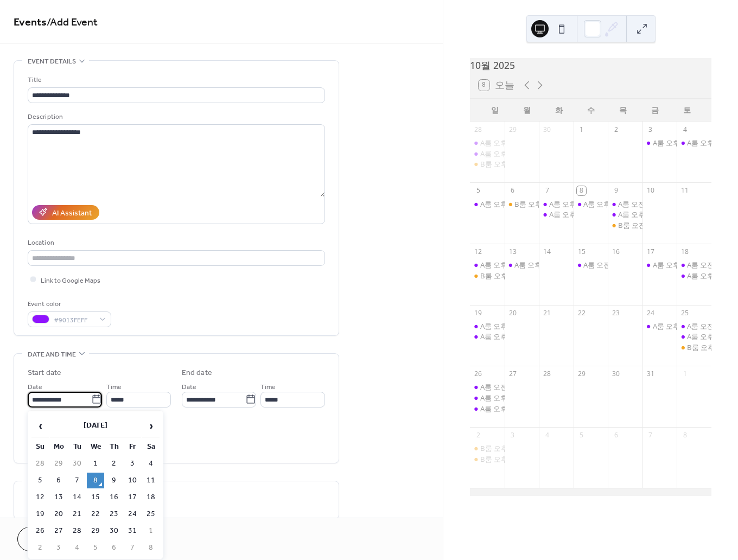 This screenshot has width=738, height=560. Describe the element at coordinates (685, 374) in the screenshot. I see `div: 1` at that location.